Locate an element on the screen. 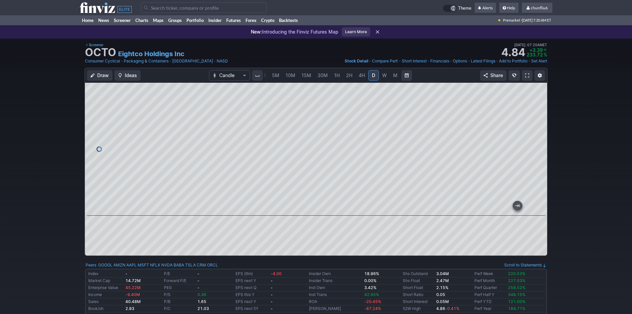 The image size is (632, 314). button: Draw is located at coordinates (100, 75).